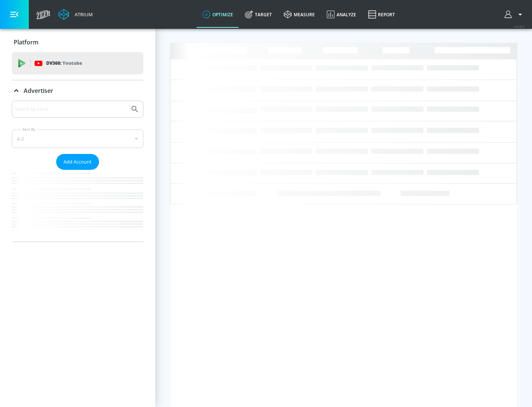 This screenshot has width=532, height=407. I want to click on span: Add Account, so click(78, 162).